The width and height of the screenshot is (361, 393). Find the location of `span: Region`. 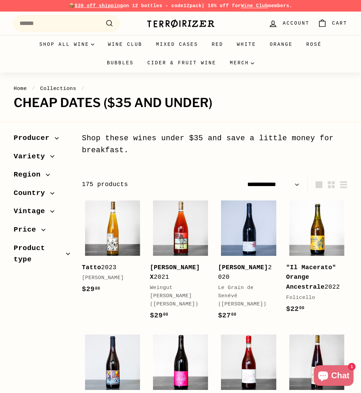

span: Region is located at coordinates (30, 175).